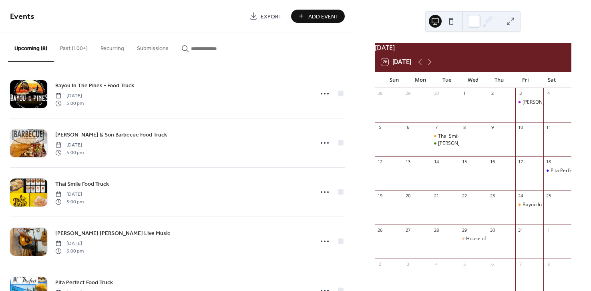 Image resolution: width=591 pixels, height=291 pixels. I want to click on div: 14, so click(436, 161).